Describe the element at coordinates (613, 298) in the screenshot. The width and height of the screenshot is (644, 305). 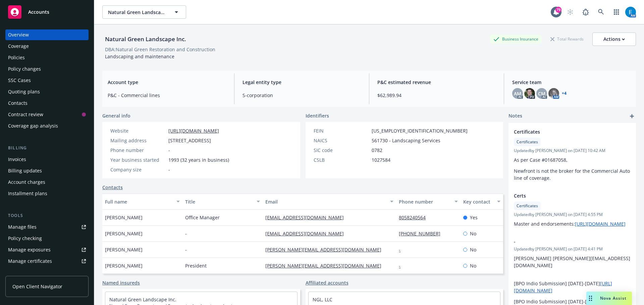
I see `span: Nova Assist` at that location.